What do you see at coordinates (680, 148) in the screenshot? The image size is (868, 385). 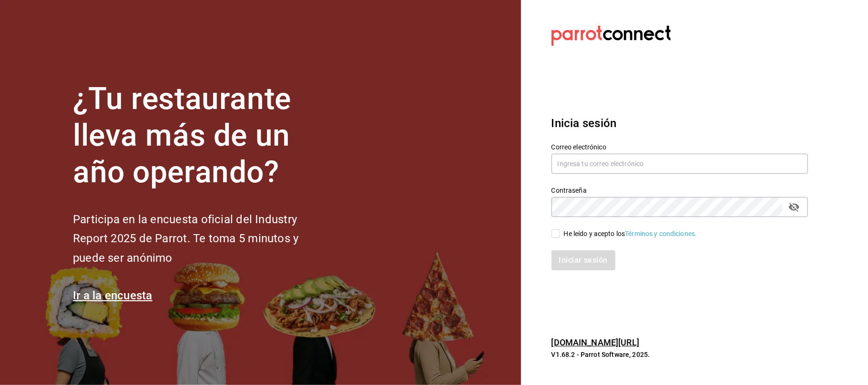 I see `label: Correo electrónico` at bounding box center [680, 148].